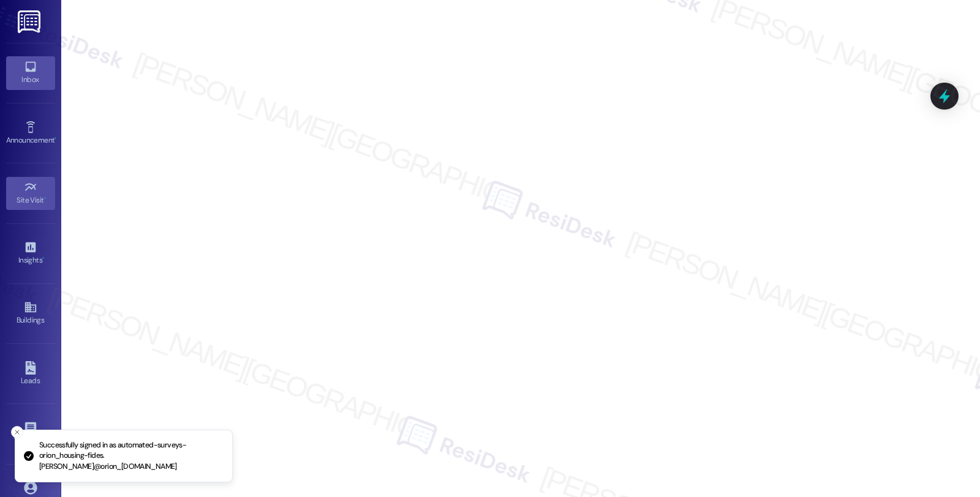 This screenshot has width=980, height=497. Describe the element at coordinates (31, 253) in the screenshot. I see `a: Insights •` at that location.